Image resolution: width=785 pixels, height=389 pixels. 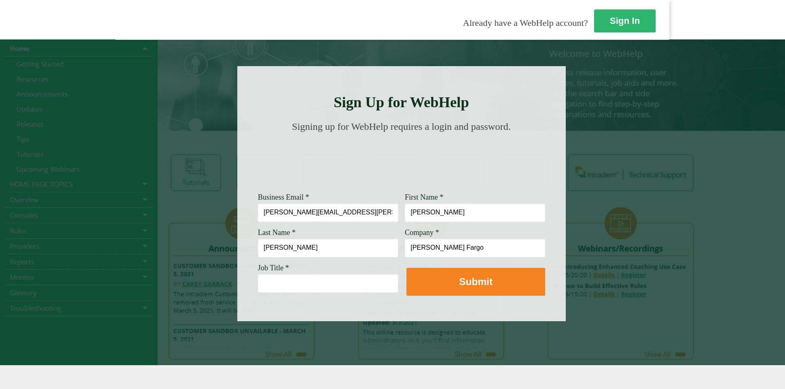 I want to click on button: Submit, so click(x=476, y=282).